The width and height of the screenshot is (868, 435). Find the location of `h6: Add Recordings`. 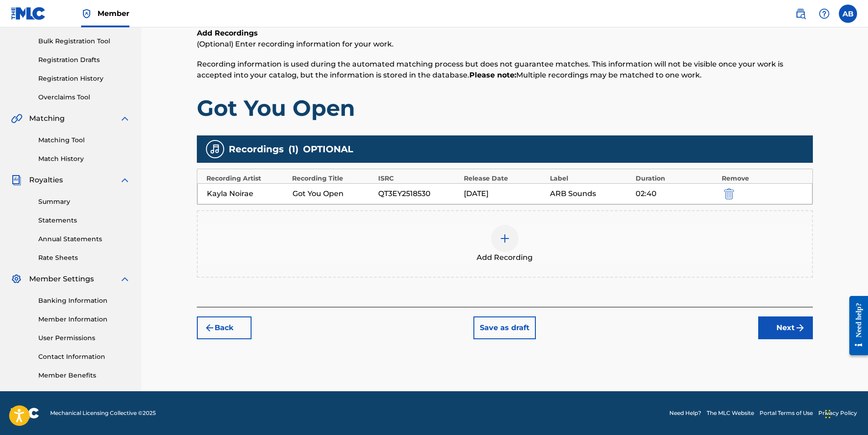

h6: Add Recordings is located at coordinates (505, 33).